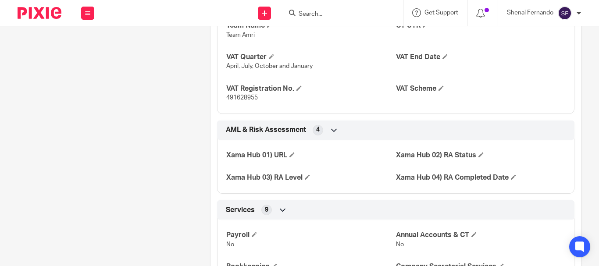 This screenshot has height=266, width=599. I want to click on span: 4, so click(318, 130).